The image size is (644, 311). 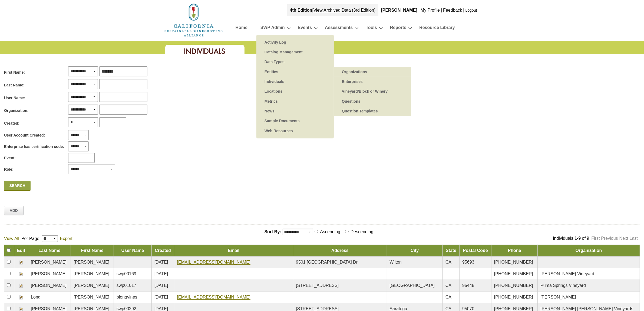 I want to click on td: State, so click(x=451, y=250).